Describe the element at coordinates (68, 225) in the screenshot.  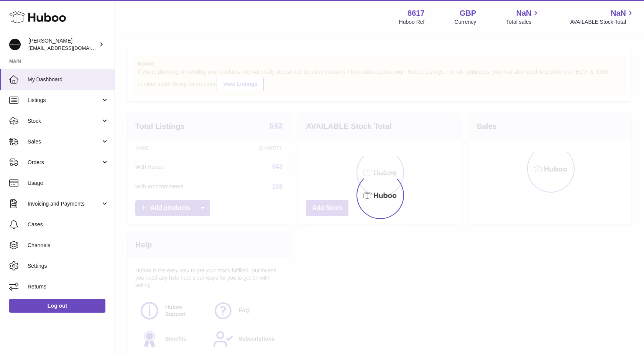
I see `span: Cases` at that location.